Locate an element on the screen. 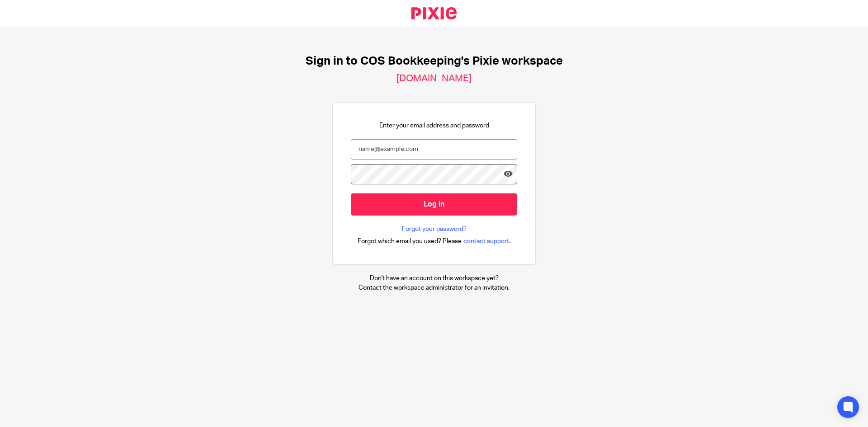 The width and height of the screenshot is (868, 427). span: contact support is located at coordinates (486, 241).